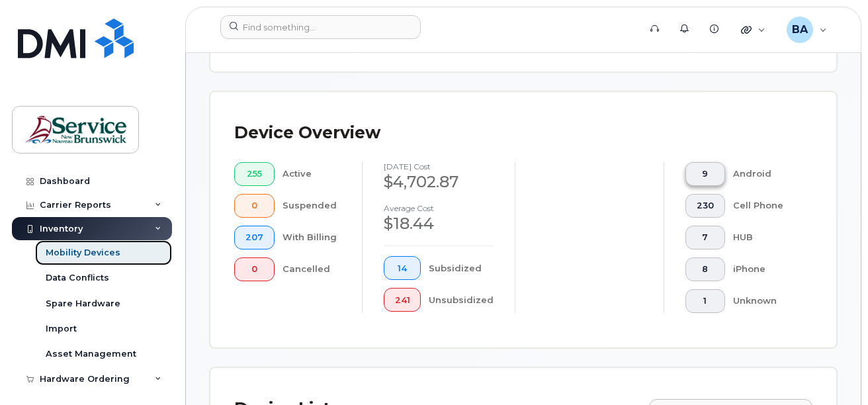  I want to click on button: 1, so click(705, 301).